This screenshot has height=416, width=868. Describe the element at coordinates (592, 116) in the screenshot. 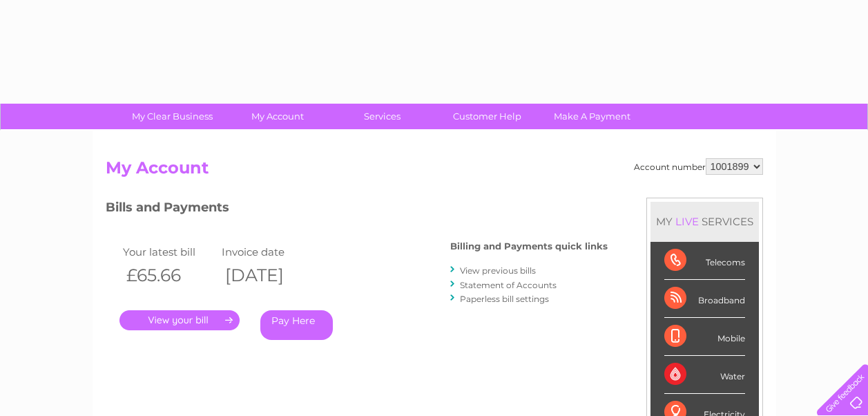

I see `a: Make A Payment` at that location.